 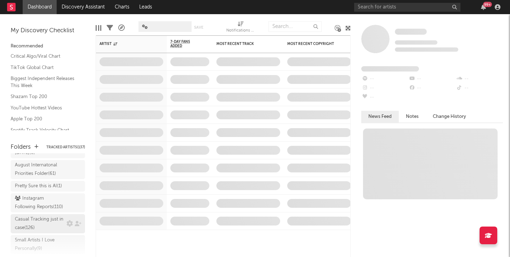 What do you see at coordinates (44, 130) in the screenshot?
I see `a: Spotify Track Velocity Chart` at bounding box center [44, 130].